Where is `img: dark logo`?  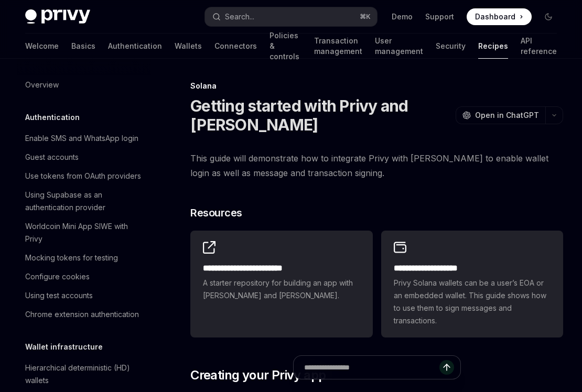 img: dark logo is located at coordinates (58, 17).